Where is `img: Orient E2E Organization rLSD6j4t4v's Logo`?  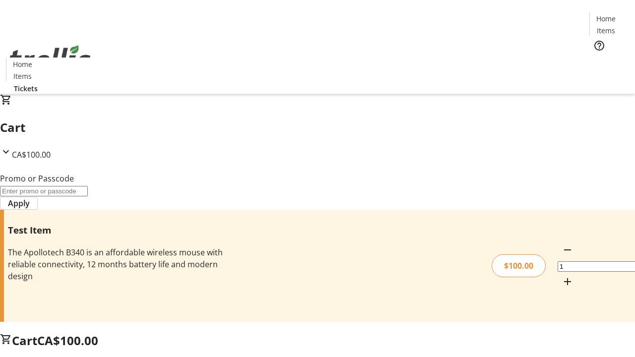 img: Orient E2E Organization rLSD6j4t4v's Logo is located at coordinates (50, 59).